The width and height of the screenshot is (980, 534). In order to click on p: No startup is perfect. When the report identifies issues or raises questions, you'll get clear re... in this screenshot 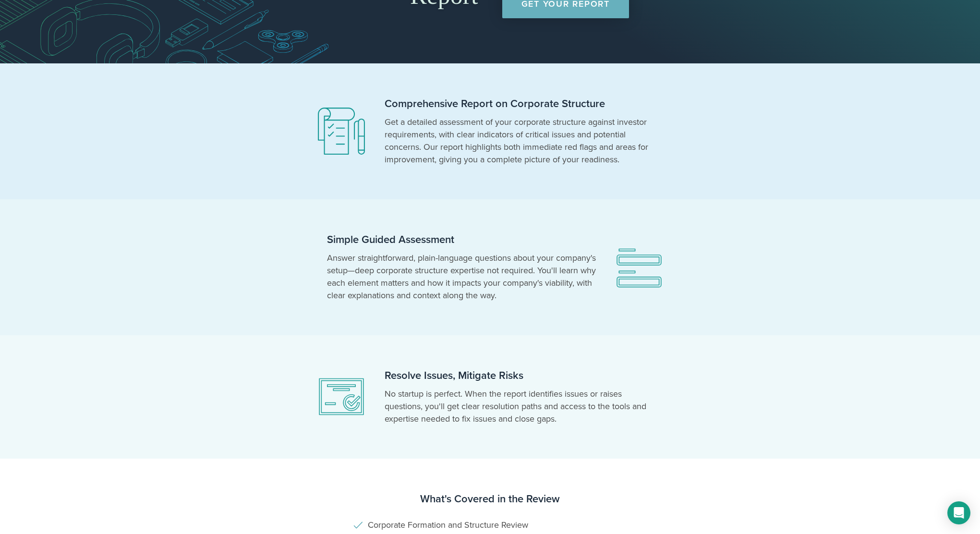, I will do `click(519, 407)`.